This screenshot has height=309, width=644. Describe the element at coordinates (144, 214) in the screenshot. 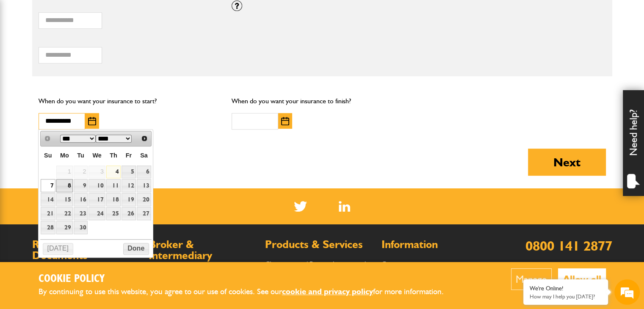

I see `a: 27` at that location.